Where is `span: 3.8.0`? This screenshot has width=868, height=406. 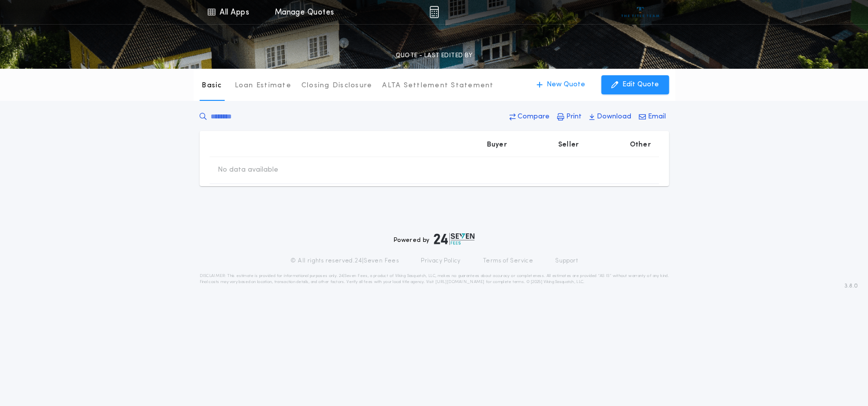 span: 3.8.0 is located at coordinates (851, 286).